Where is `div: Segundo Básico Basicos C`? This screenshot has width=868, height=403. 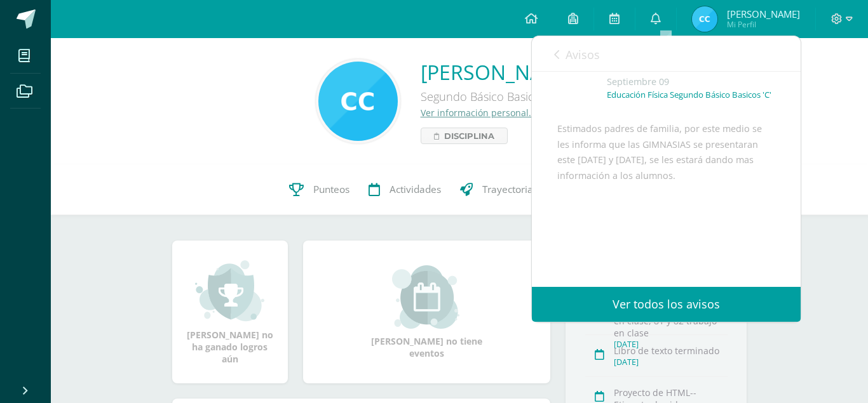 div: Segundo Básico Basicos C is located at coordinates (512, 96).